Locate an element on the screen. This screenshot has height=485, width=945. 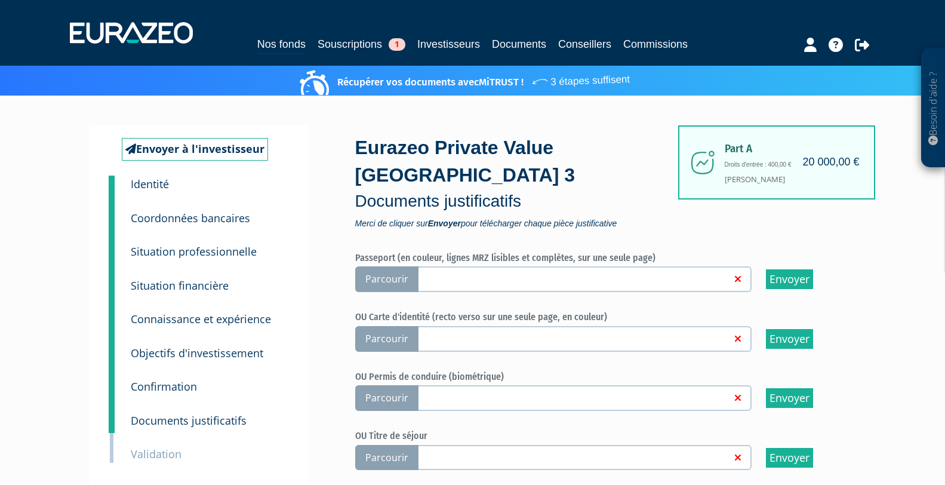
a: Conseillers is located at coordinates (584, 44).